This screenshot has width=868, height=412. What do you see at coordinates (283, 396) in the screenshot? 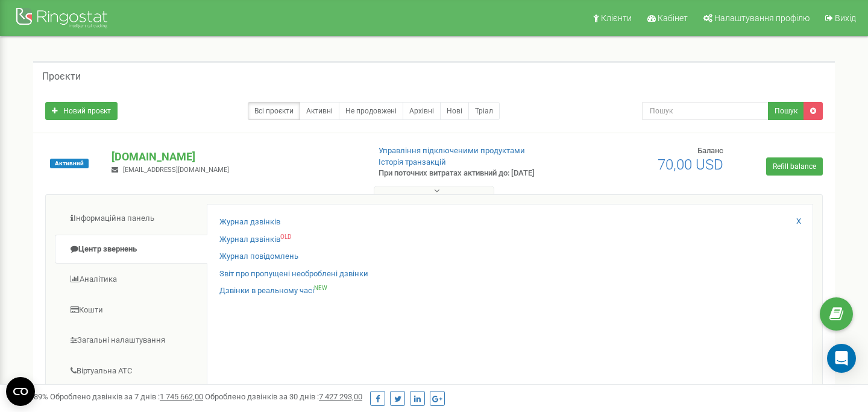
I see `span: Оброблено дзвінків за 30 днів :` at bounding box center [283, 396].